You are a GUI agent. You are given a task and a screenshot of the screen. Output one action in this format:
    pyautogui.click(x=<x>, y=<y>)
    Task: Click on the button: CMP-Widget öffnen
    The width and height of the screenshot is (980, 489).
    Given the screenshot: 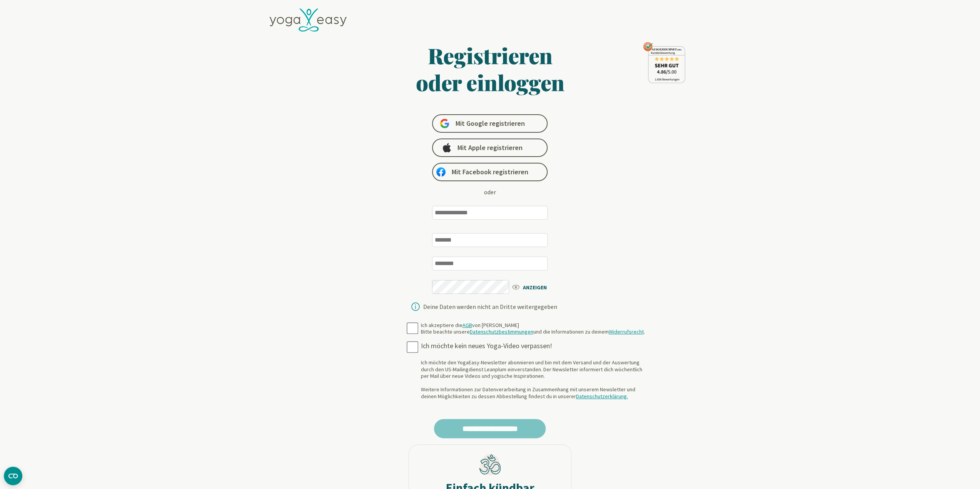 What is the action you would take?
    pyautogui.click(x=13, y=476)
    